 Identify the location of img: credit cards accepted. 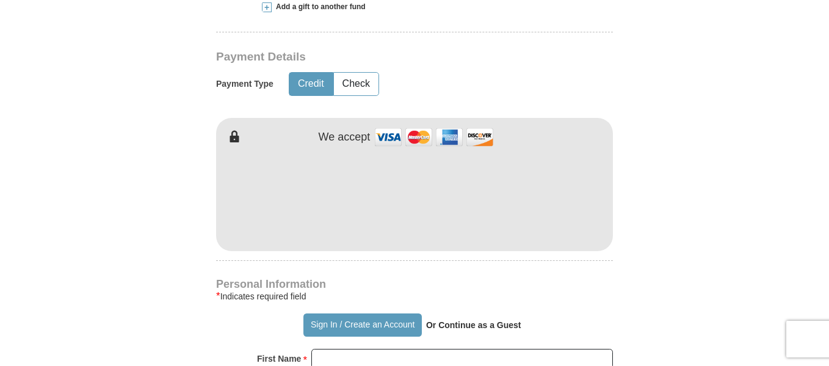
(434, 137).